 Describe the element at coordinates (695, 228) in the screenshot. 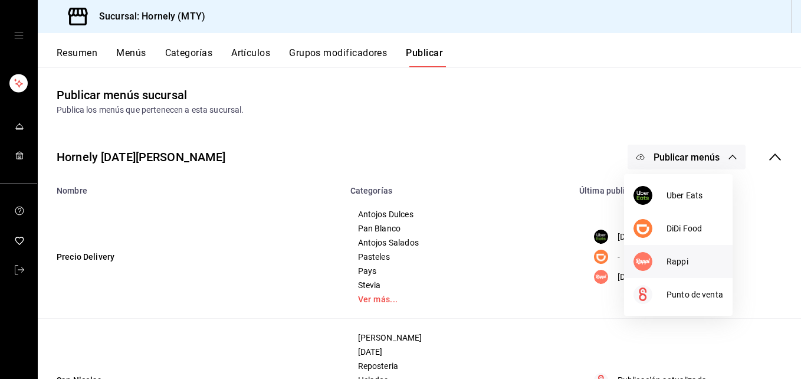

I see `span: DiDi Food` at that location.